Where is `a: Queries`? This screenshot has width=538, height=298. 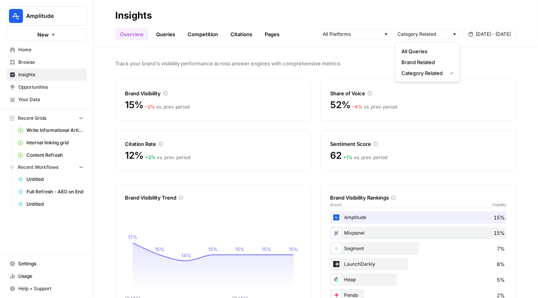 a: Queries is located at coordinates (165, 34).